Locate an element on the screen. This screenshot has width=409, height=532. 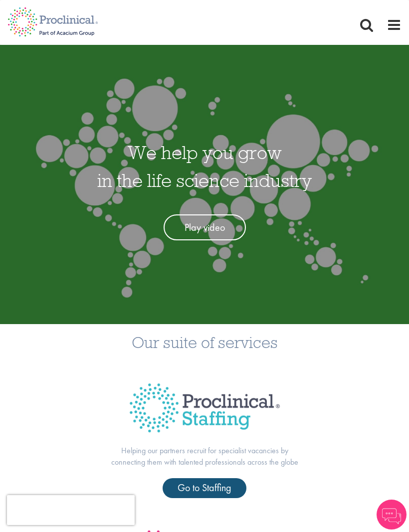
a: Go to Staffing is located at coordinates (204, 488).